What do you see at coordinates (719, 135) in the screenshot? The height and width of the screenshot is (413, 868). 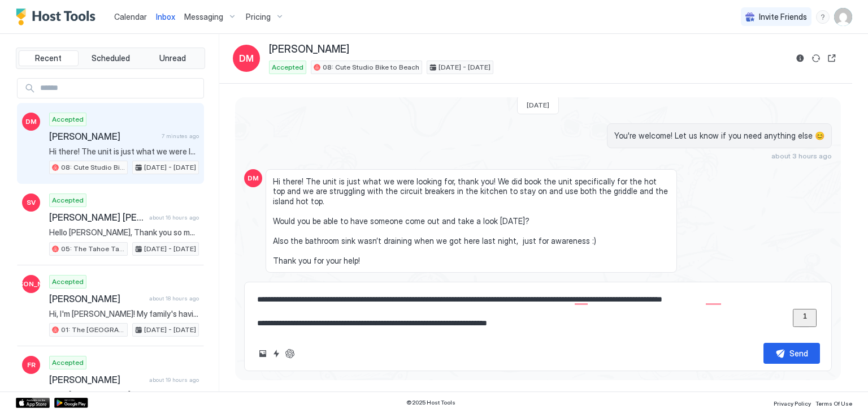 I see `span: You're welcome! Let us know if you need anything else 😊` at bounding box center [719, 135].